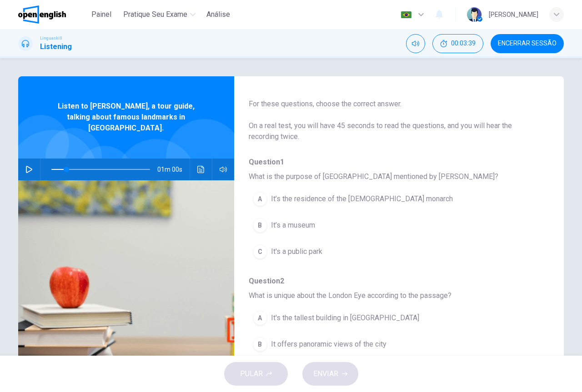 This screenshot has height=392, width=582. Describe the element at coordinates (173, 169) in the screenshot. I see `span: 01m 00s` at that location.